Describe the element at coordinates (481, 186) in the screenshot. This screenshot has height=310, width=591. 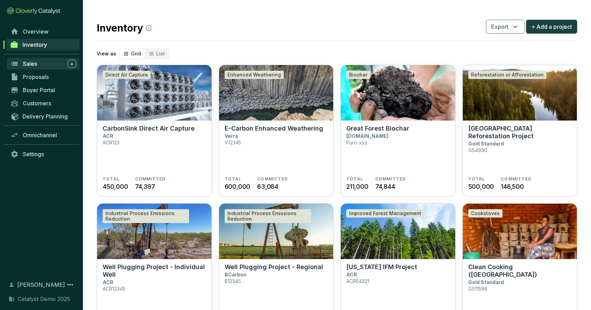
I see `span: 500,000` at that location.